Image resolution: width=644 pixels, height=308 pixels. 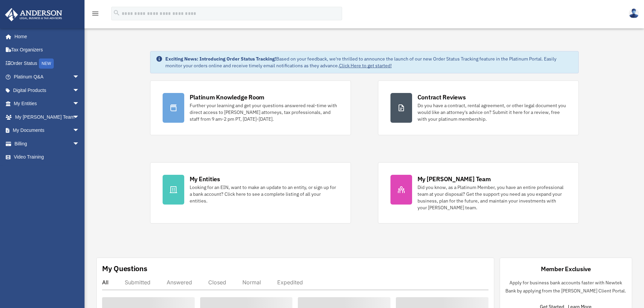 I want to click on div: My Questions, so click(x=125, y=268).